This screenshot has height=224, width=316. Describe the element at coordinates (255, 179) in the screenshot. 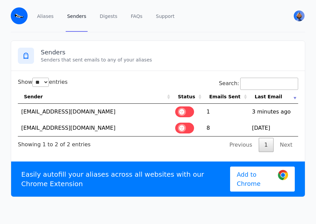

I see `span: Add to Chrome` at that location.